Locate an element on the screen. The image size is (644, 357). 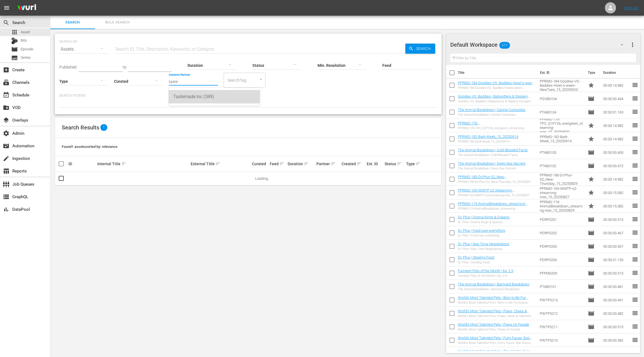
button: Search is located at coordinates (420, 48).